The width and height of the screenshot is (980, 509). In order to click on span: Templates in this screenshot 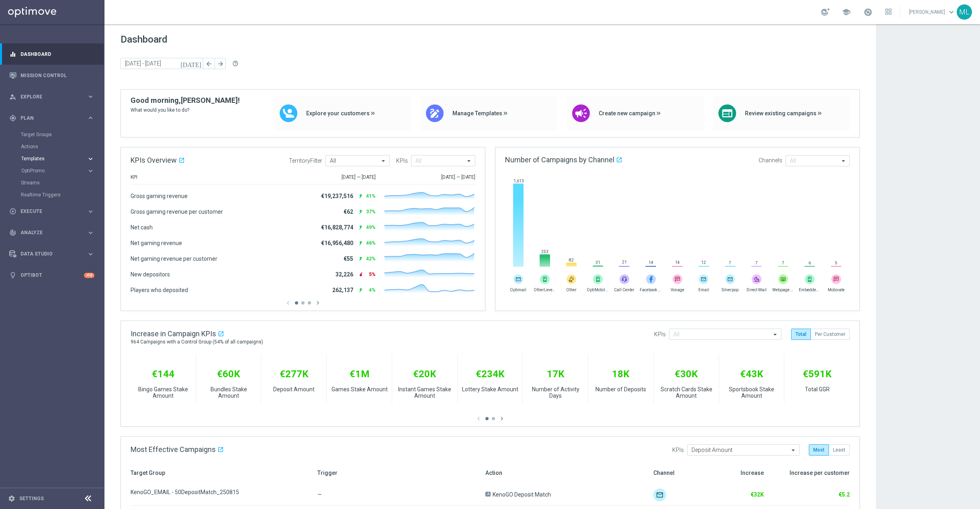, I will do `click(50, 158)`.